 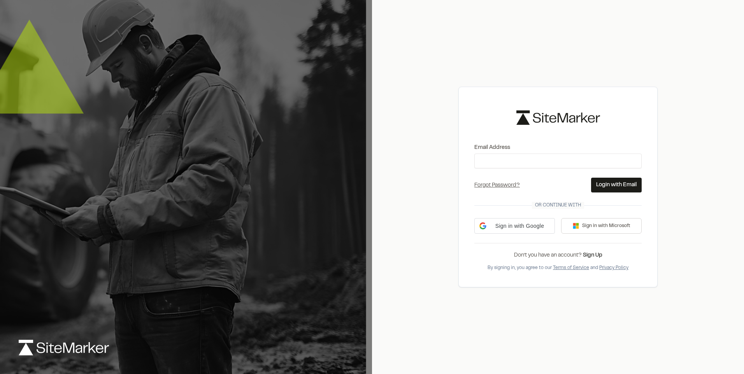 I want to click on span: Sign in with Google, so click(x=520, y=226).